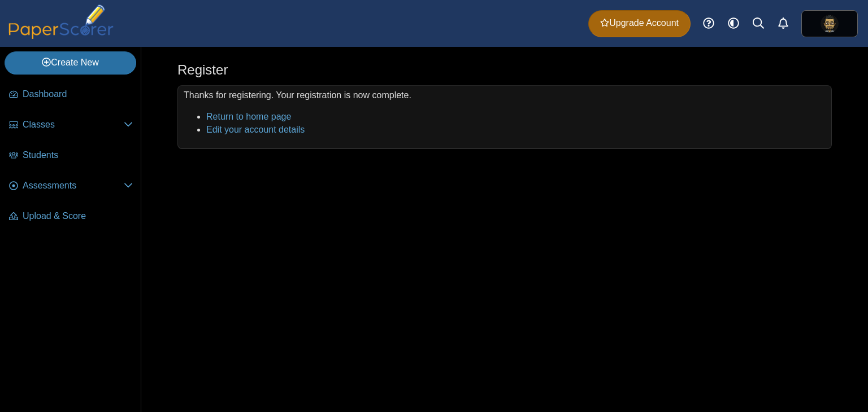  What do you see at coordinates (71, 95) in the screenshot?
I see `a: Dashboard` at bounding box center [71, 95].